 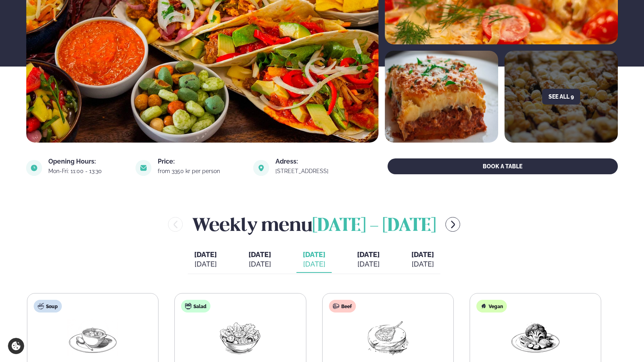 What do you see at coordinates (240, 337) in the screenshot?
I see `img: Salad.png` at bounding box center [240, 337].